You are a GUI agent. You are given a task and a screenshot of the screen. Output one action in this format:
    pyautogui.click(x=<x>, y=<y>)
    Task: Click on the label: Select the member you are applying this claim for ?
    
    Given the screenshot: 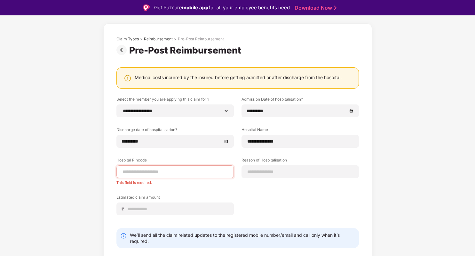 What is the action you would take?
    pyautogui.click(x=175, y=100)
    